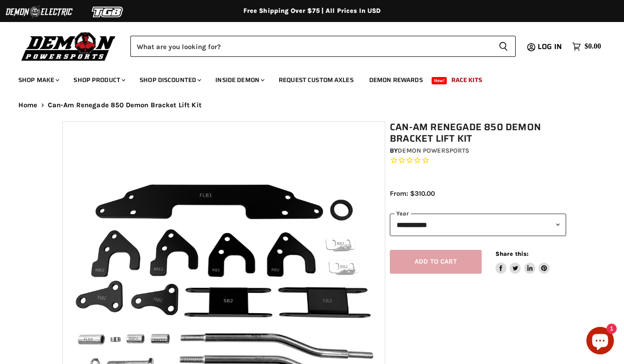 Image resolution: width=624 pixels, height=364 pixels. Describe the element at coordinates (586, 47) in the screenshot. I see `a: $0.00` at that location.